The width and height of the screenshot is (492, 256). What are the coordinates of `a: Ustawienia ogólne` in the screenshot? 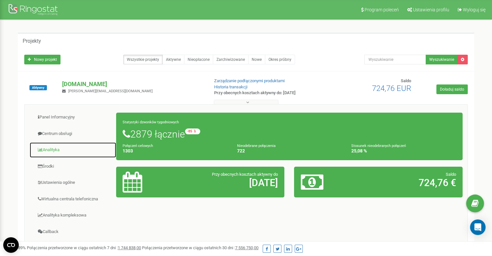 It's located at (73, 182).